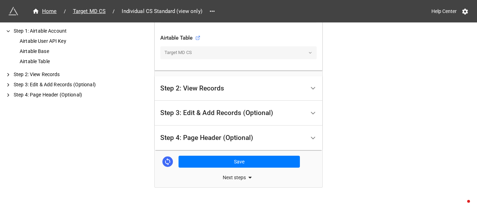  Describe the element at coordinates (45, 11) in the screenshot. I see `div: Home` at that location.